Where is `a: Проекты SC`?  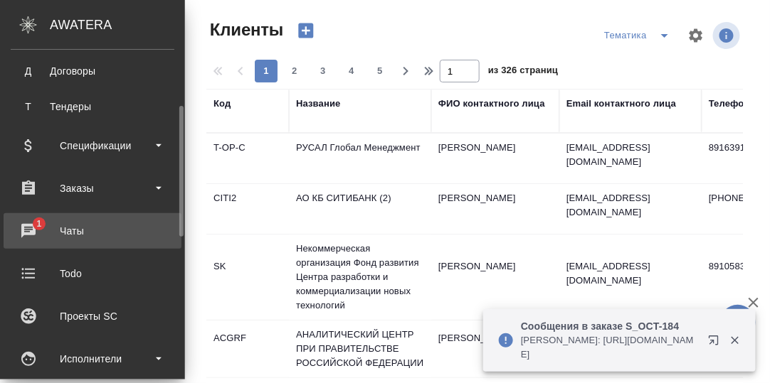
a: Проекты SC is located at coordinates (92, 317).